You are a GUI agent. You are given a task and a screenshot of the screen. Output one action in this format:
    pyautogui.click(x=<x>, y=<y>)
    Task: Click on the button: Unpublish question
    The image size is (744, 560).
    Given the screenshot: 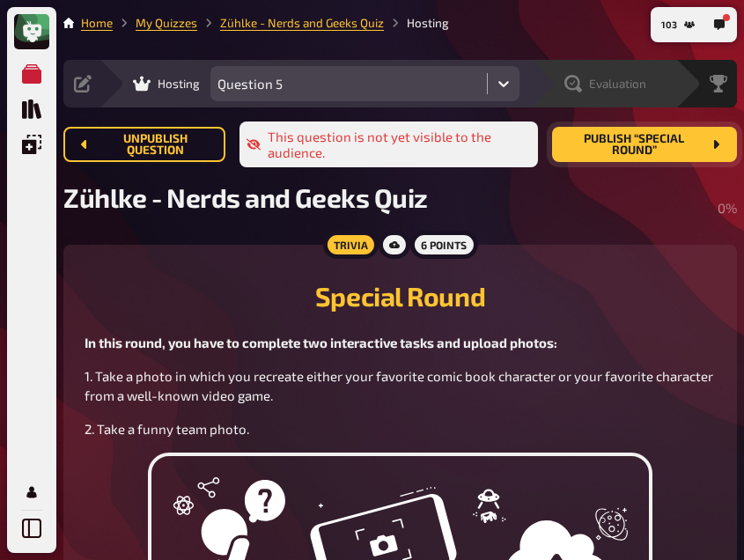 What is the action you would take?
    pyautogui.click(x=144, y=144)
    